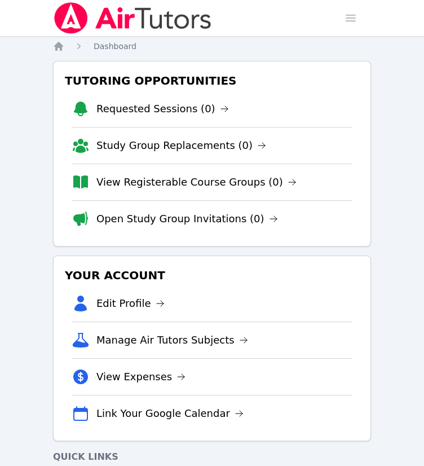  Describe the element at coordinates (181, 145) in the screenshot. I see `a: Study Group Replacements (0)` at that location.